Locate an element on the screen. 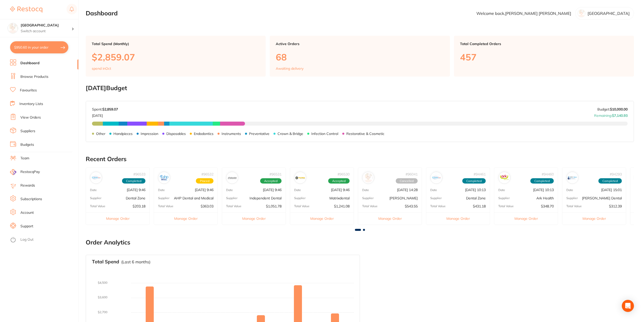  a: Browse Products is located at coordinates (34, 77).